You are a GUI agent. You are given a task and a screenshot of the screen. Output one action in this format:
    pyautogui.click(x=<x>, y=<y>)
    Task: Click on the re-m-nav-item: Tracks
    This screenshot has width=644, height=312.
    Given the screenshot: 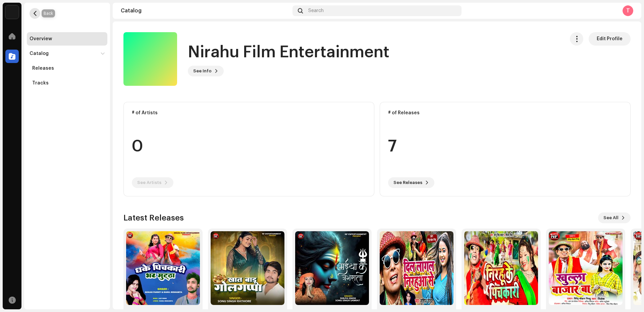 What is the action you would take?
    pyautogui.click(x=67, y=83)
    